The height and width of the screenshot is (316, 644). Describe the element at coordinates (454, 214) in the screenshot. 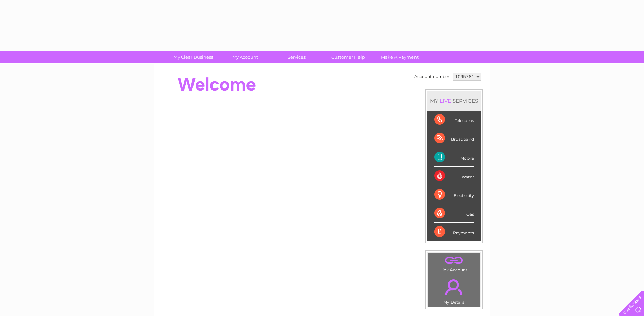

I see `div: Gas` at that location.